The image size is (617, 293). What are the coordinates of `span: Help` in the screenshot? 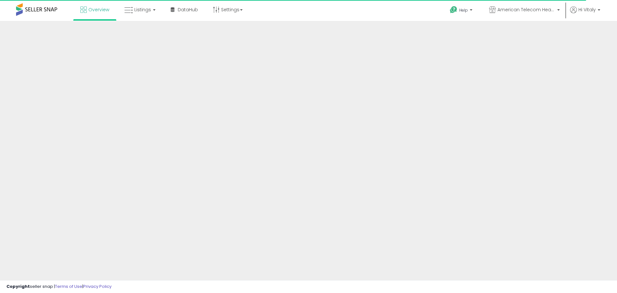 It's located at (463, 10).